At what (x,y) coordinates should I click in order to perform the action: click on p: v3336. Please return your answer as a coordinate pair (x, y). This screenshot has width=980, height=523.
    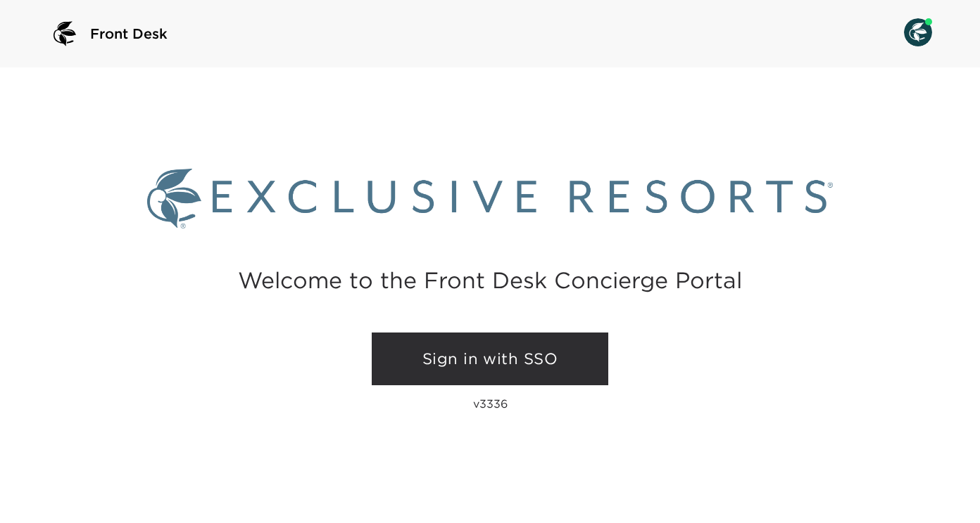
    Looking at the image, I should click on (490, 404).